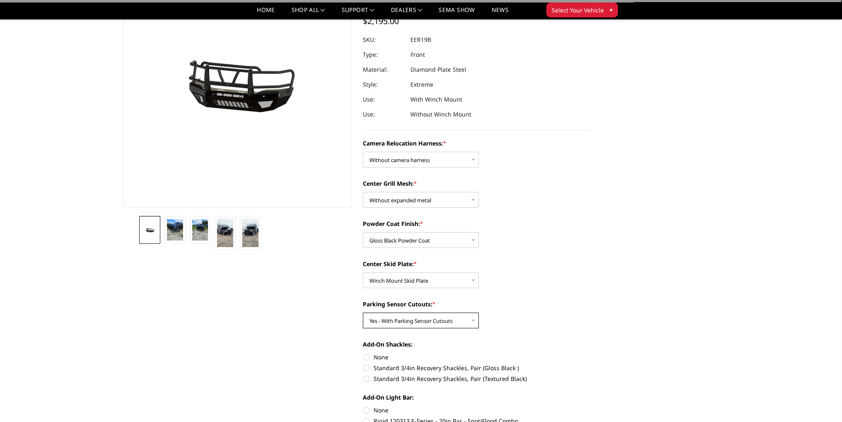  What do you see at coordinates (358, 13) in the screenshot?
I see `a: Support` at bounding box center [358, 13].